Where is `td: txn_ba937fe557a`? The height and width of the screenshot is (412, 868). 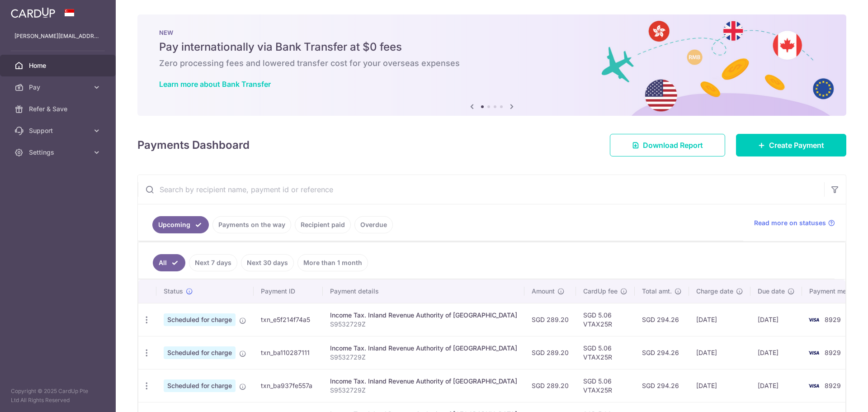 td: txn_ba937fe557a is located at coordinates (288, 385).